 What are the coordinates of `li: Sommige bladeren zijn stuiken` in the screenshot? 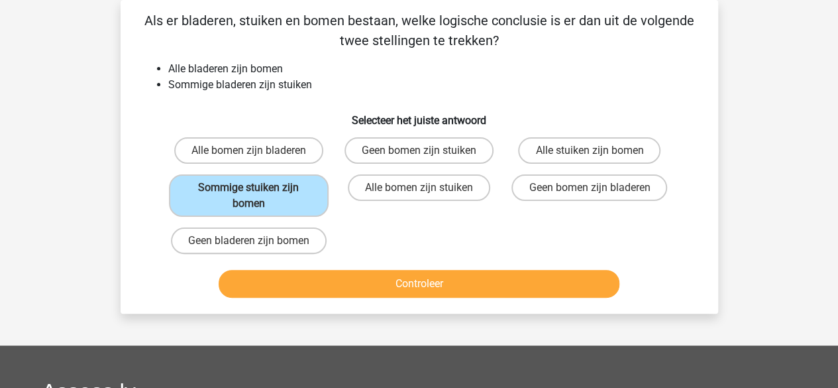 It's located at (433, 85).